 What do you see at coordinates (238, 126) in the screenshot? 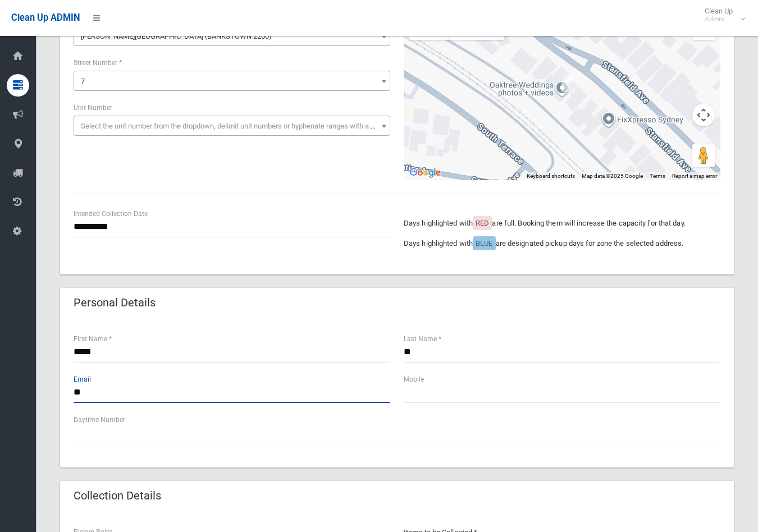
I see `span: Select the unit number from the dropdown, delimit unit numbers or hyphenate ranges with a comma` at bounding box center [238, 126].